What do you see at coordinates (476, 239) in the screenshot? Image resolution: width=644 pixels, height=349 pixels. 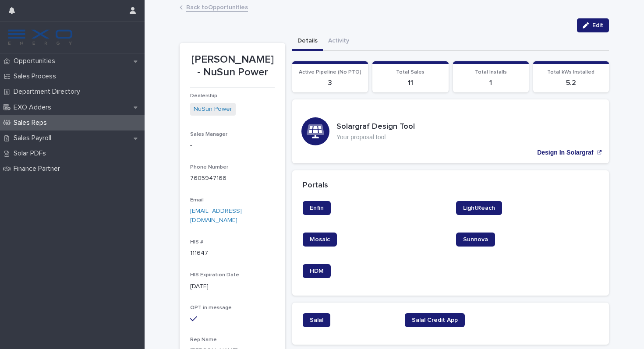 I see `a: Sunnova` at bounding box center [476, 239].